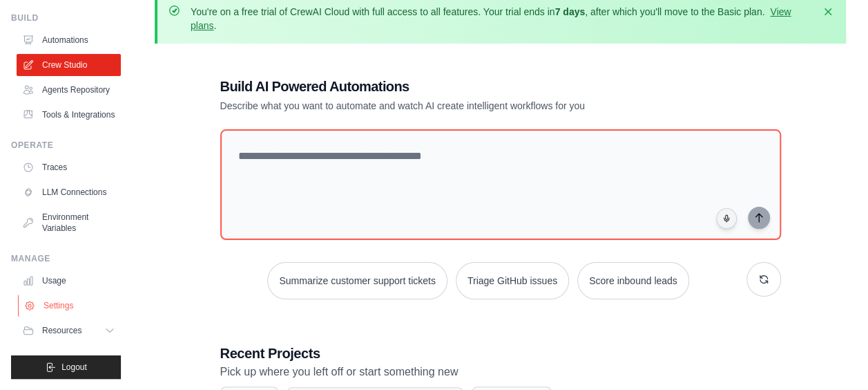  Describe the element at coordinates (66, 18) in the screenshot. I see `div: Build` at that location.